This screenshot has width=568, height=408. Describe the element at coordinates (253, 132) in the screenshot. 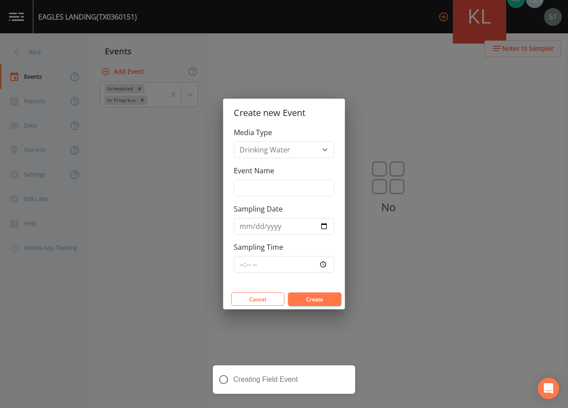

I see `label: Media Type` at that location.